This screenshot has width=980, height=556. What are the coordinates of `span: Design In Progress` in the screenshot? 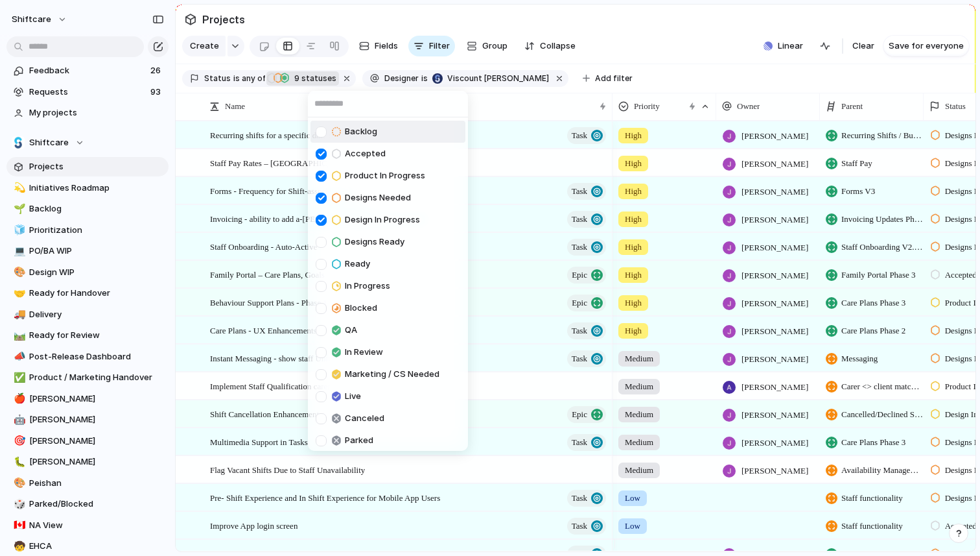 It's located at (382, 220).